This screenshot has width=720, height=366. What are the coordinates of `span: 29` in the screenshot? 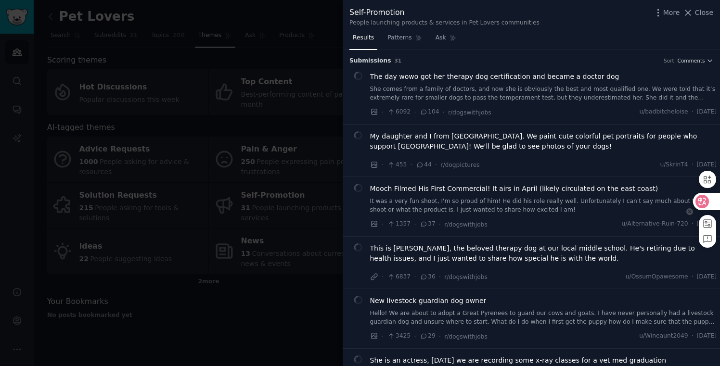 It's located at (427, 336).